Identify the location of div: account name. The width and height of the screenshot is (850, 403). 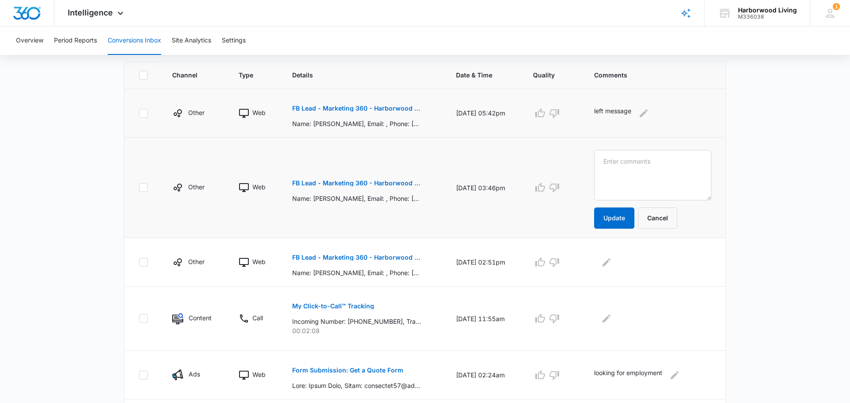
(767, 10).